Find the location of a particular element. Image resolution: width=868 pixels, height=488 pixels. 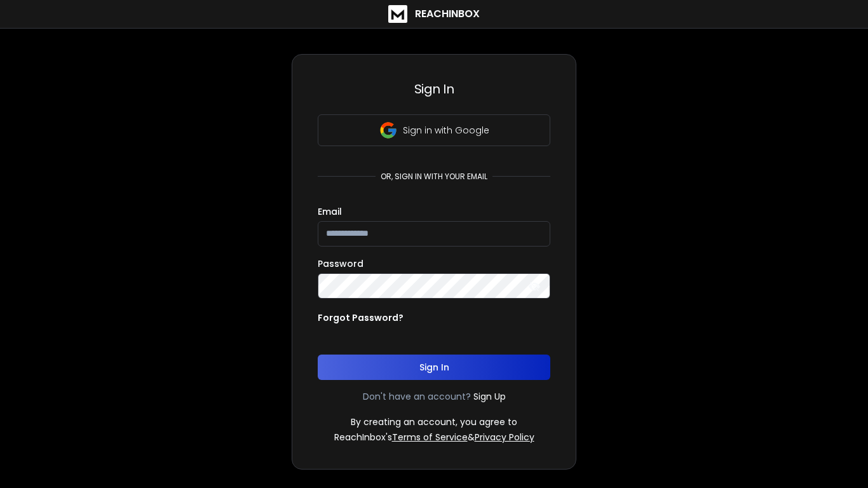

label: Password is located at coordinates (340, 264).